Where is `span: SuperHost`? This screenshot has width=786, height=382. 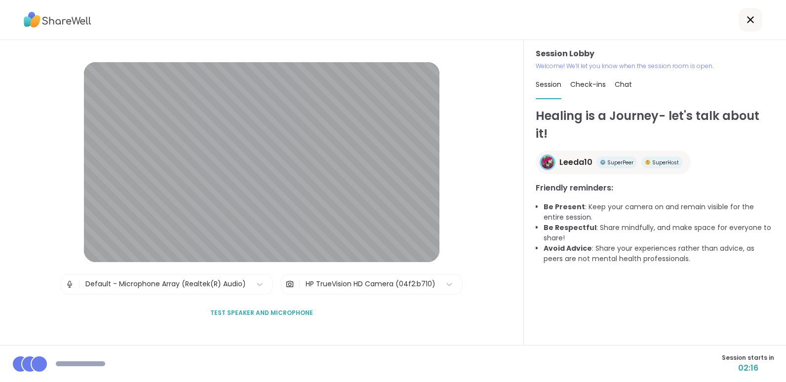
span: SuperHost is located at coordinates (666, 162).